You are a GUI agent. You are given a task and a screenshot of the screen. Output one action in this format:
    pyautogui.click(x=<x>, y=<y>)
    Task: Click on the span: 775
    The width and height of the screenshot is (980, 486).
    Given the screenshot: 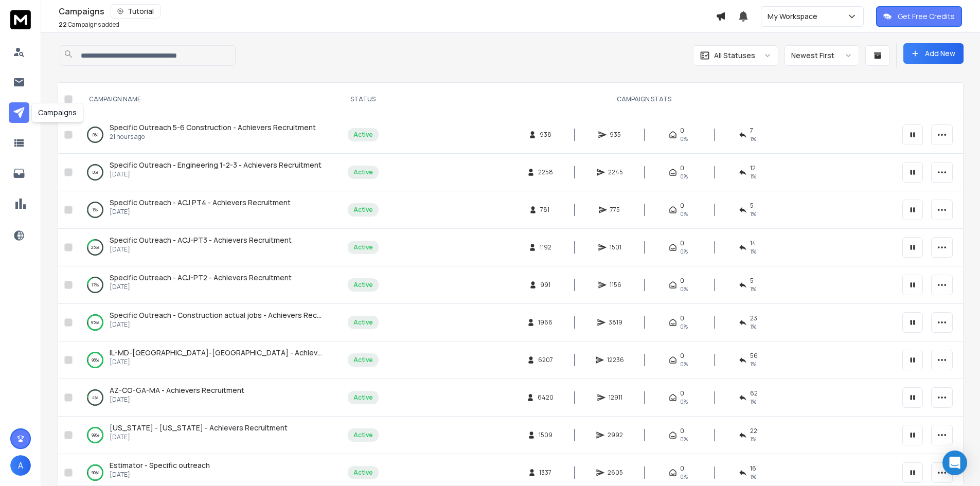 What is the action you would take?
    pyautogui.click(x=615, y=210)
    